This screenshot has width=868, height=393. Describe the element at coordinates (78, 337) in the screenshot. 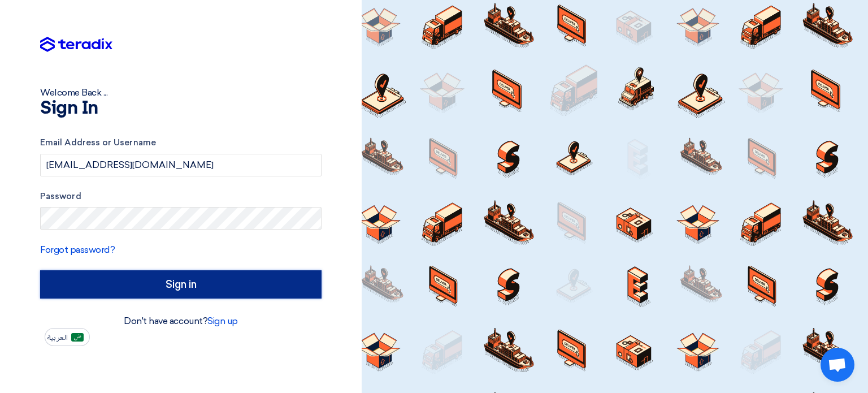

I see `img: ar-AR.png` at that location.